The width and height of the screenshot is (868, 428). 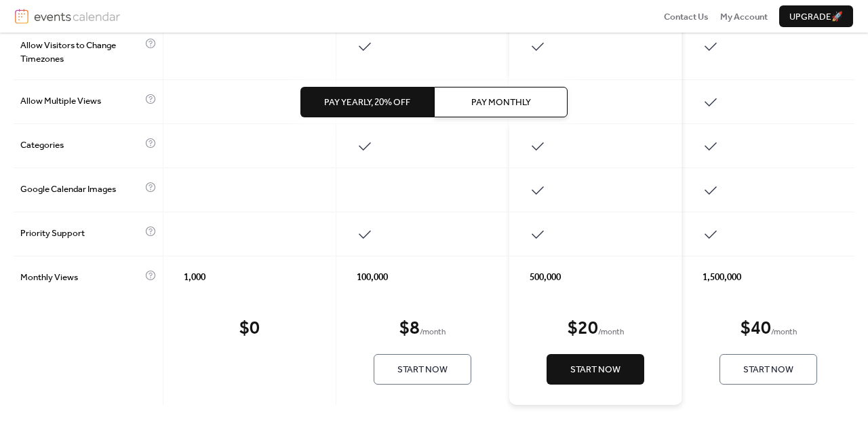 What do you see at coordinates (367, 102) in the screenshot?
I see `button: Pay Yearly, 20% off` at bounding box center [367, 102].